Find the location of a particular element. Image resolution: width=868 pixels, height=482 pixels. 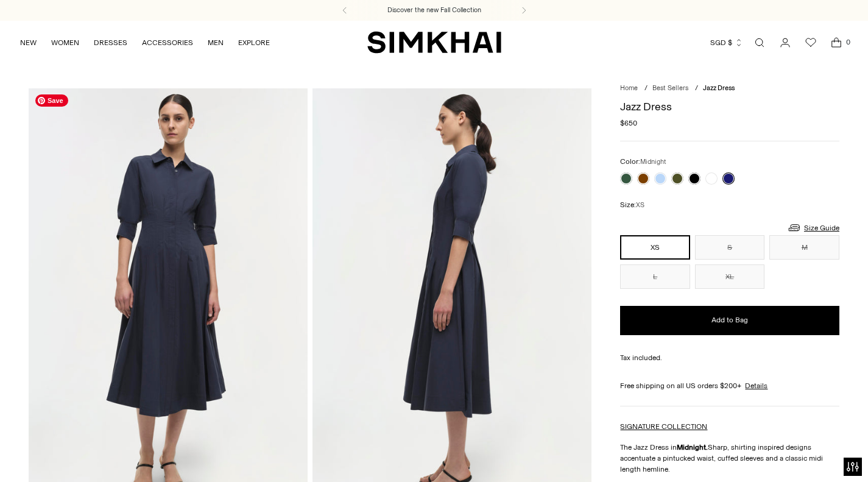

a: Home is located at coordinates (629, 88).